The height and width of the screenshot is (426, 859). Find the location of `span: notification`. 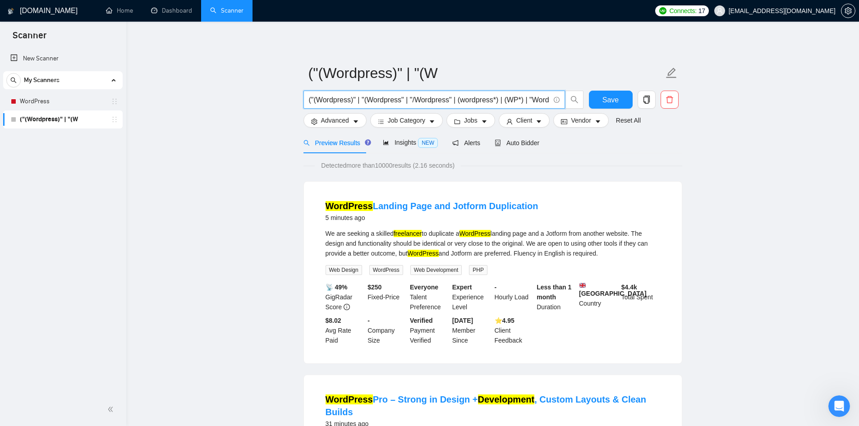

span: notification is located at coordinates (455, 143).